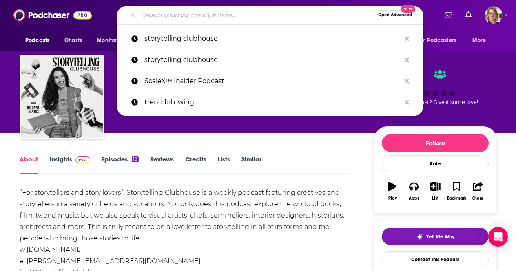  What do you see at coordinates (82, 160) in the screenshot?
I see `img: Podchaser Pro` at bounding box center [82, 160].